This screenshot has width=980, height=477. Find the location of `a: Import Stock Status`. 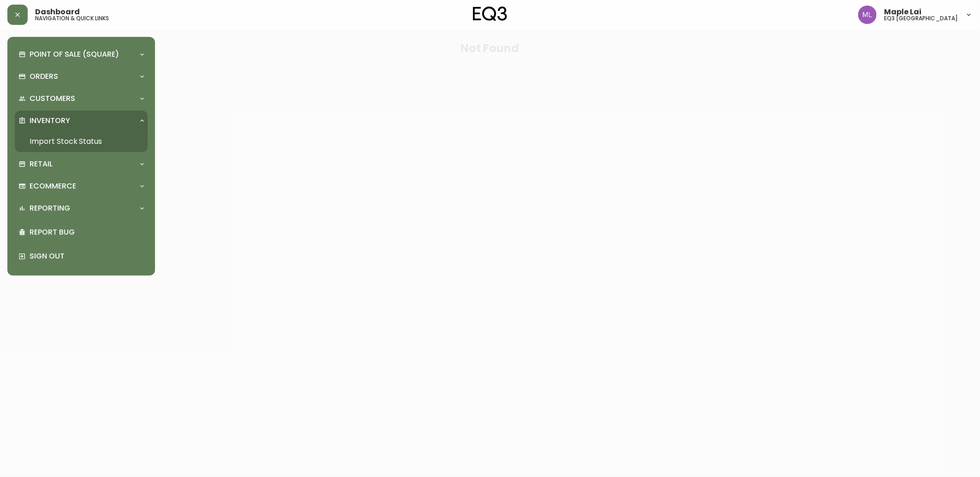

a: Import Stock Status is located at coordinates (81, 141).